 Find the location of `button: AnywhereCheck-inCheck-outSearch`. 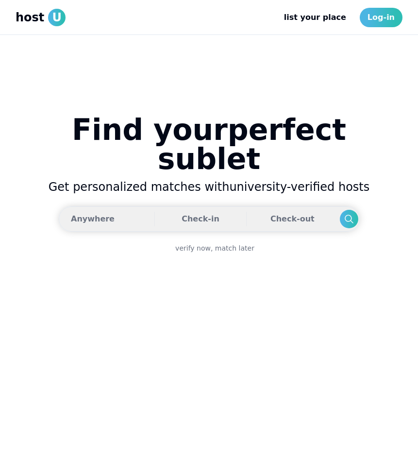

button: AnywhereCheck-inCheck-outSearch is located at coordinates (209, 219).